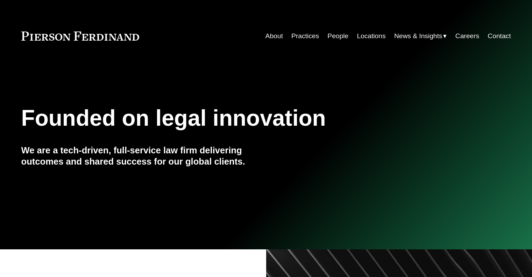 The height and width of the screenshot is (277, 532). Describe the element at coordinates (420, 36) in the screenshot. I see `a: folder dropdown` at that location.